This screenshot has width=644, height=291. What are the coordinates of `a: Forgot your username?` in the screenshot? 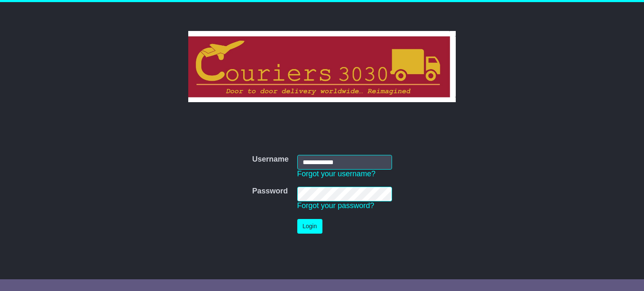 It's located at (336, 174).